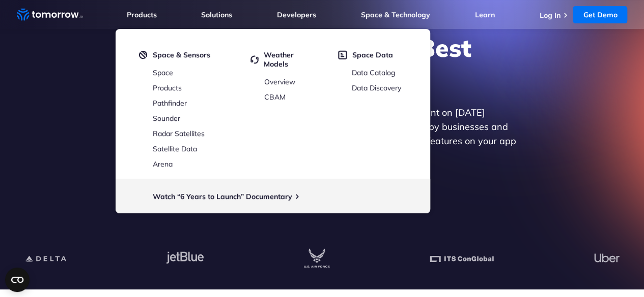 This screenshot has width=644, height=297. What do you see at coordinates (485, 15) in the screenshot?
I see `a: Learn` at bounding box center [485, 15].